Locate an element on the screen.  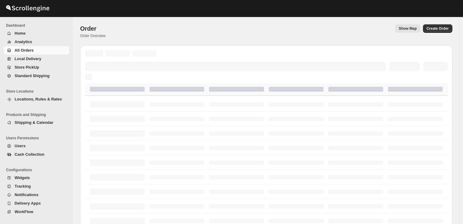
span: Shipping & Calendar is located at coordinates (34, 122).